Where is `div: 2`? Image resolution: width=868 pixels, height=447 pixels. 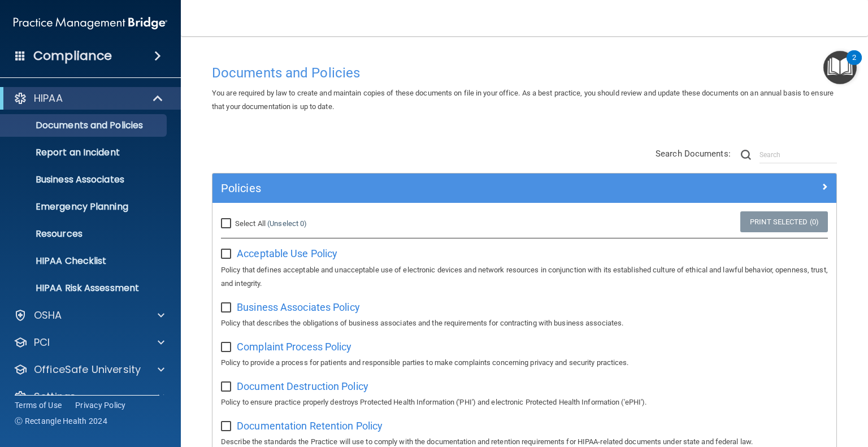
div: 2 is located at coordinates (854, 65).